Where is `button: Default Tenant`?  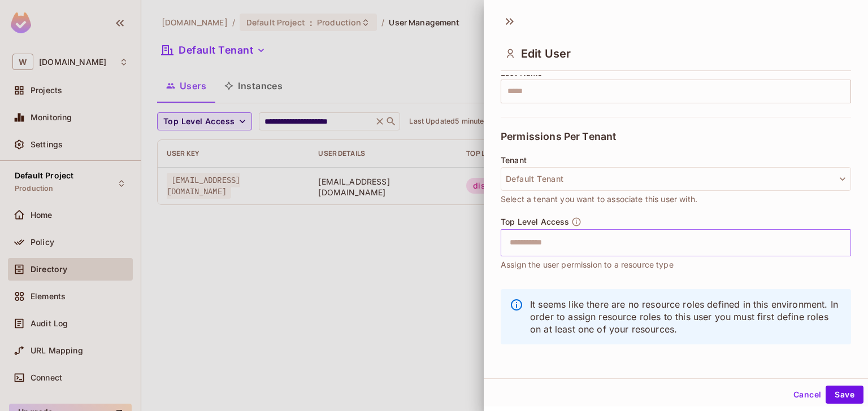 button: Default Tenant is located at coordinates (676, 179).